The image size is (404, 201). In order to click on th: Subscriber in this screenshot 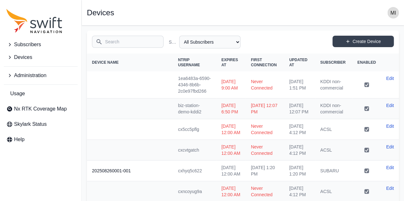, I will do `click(334, 63)`.